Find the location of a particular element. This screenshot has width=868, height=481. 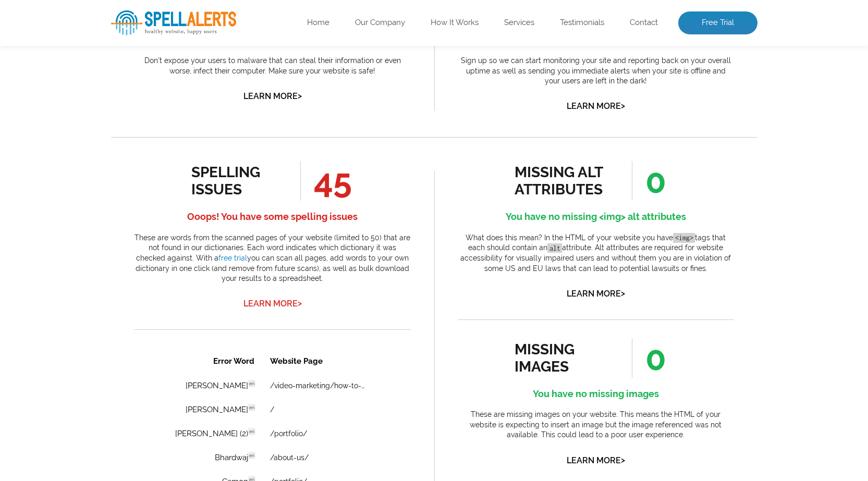

p: Don’t expose your users to malware that can steal their information or even worse, infect their c... is located at coordinates (273, 66).